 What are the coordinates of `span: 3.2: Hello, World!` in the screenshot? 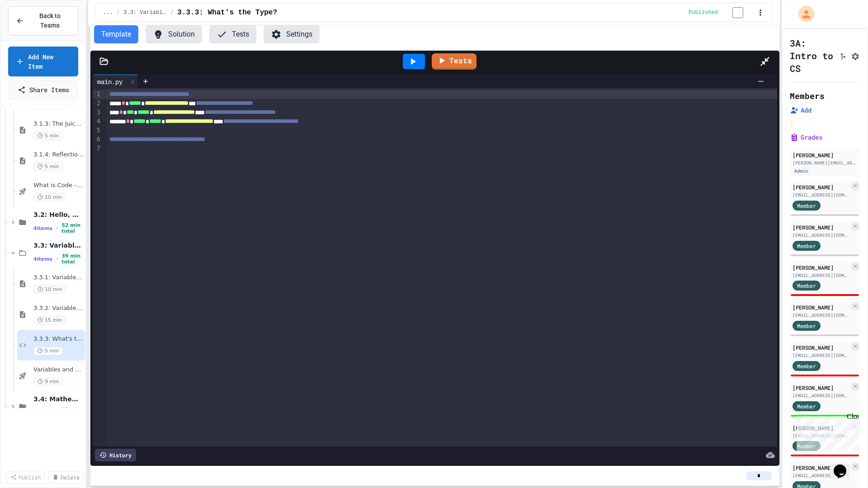 It's located at (58, 215).